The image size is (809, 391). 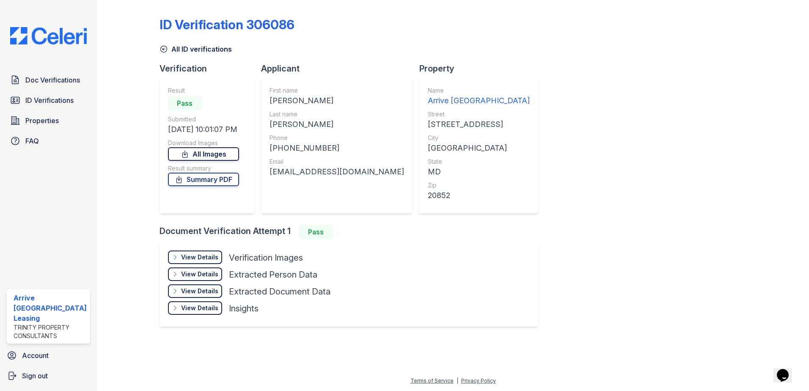 What do you see at coordinates (48, 80) in the screenshot?
I see `a: Doc Verifications` at bounding box center [48, 80].